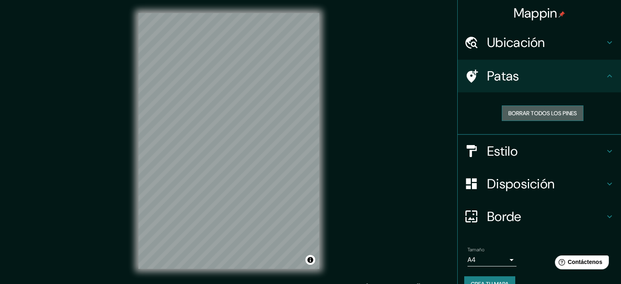 This screenshot has height=284, width=621. I want to click on canvas: Mapa, so click(229, 141).